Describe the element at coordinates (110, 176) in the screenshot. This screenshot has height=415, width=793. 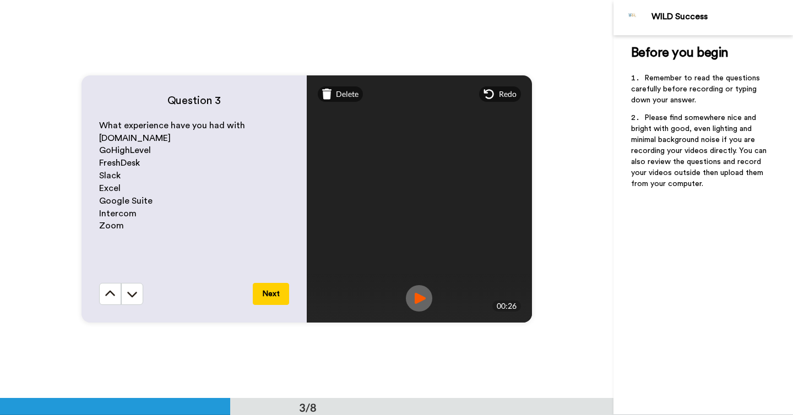
I see `span: Slack` at that location.